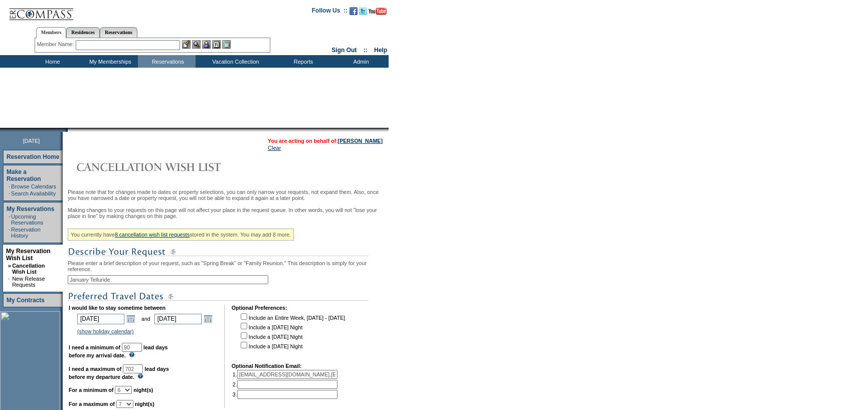 The width and height of the screenshot is (868, 410). I want to click on b: I need a maximum of, so click(95, 369).